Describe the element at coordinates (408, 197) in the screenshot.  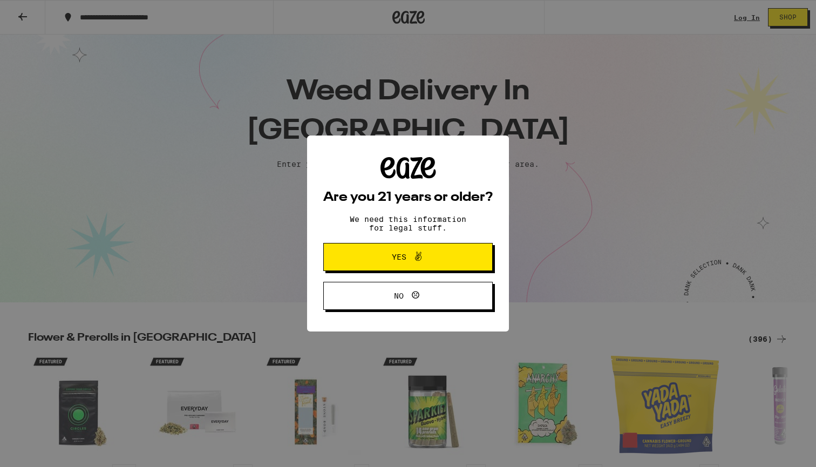
I see `h2: Are you 21 years or older?` at that location.